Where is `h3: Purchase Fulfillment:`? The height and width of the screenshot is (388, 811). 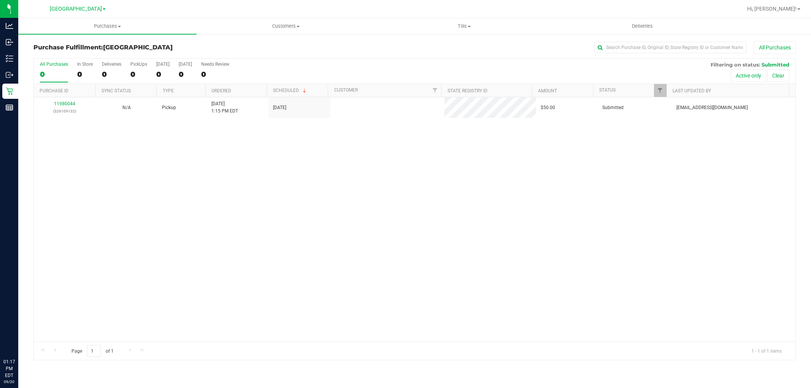 h3: Purchase Fulfillment: is located at coordinates (160, 48).